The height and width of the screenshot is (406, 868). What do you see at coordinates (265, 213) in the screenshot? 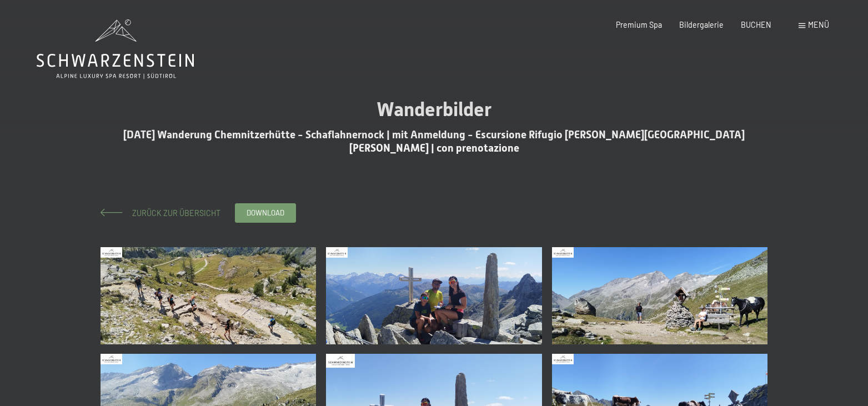
I see `a: download` at bounding box center [265, 213].